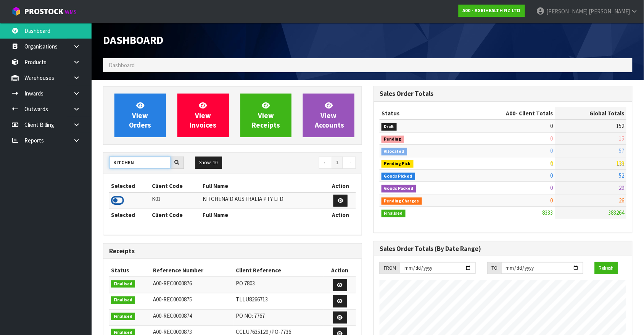 Image resolution: width=644 pixels, height=335 pixels. What do you see at coordinates (71, 12) in the screenshot?
I see `small: WMS` at bounding box center [71, 12].